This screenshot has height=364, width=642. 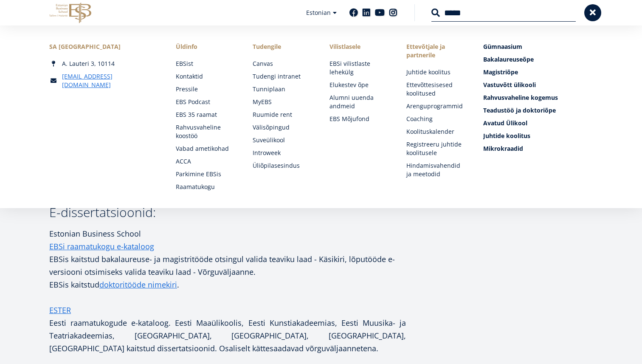 I want to click on span: Üldinfo, so click(x=205, y=46).